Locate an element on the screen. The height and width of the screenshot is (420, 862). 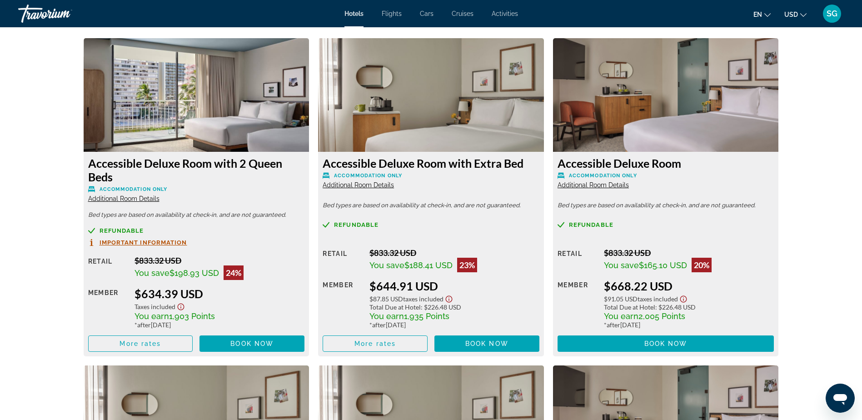
span: 1,903 Points is located at coordinates (192, 316).